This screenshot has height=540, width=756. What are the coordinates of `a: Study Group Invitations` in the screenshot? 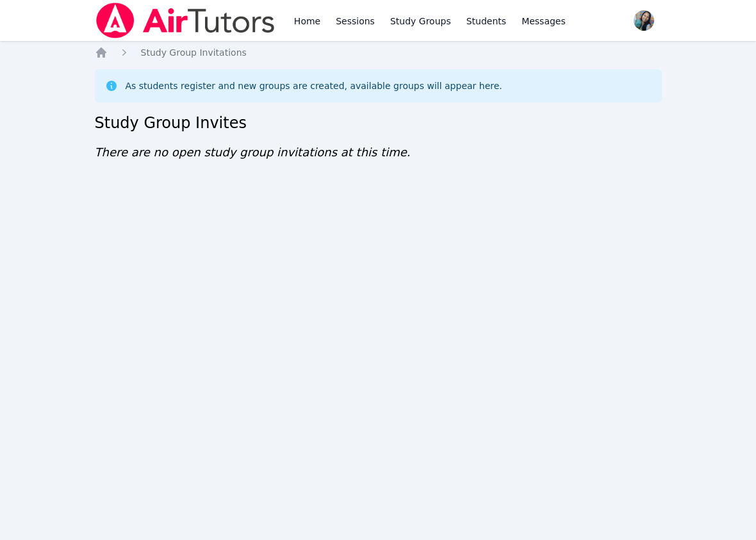 It's located at (193, 52).